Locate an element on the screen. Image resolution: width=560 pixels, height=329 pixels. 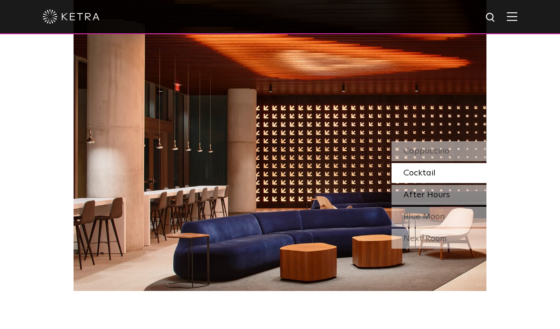
span: Cocktail is located at coordinates (420, 173).